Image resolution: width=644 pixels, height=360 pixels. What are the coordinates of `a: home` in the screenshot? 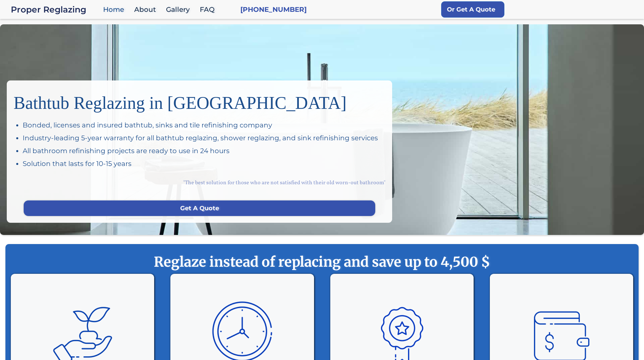 It's located at (55, 9).